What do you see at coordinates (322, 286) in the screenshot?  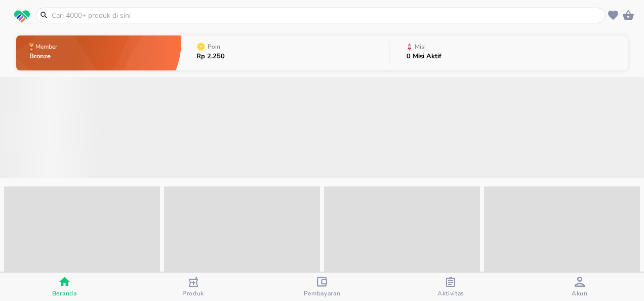 I see `button: Pembayaran` at bounding box center [322, 286].